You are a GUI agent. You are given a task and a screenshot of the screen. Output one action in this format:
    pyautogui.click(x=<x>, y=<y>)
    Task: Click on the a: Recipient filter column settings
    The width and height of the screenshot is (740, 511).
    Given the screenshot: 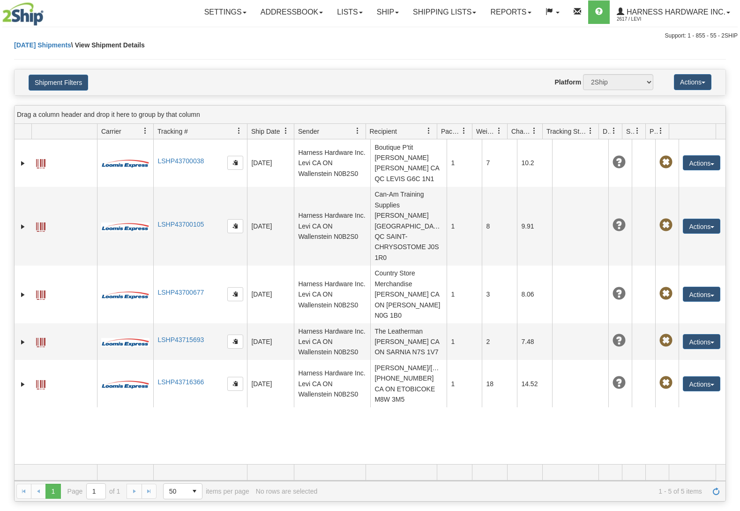 What is the action you would take?
    pyautogui.click(x=429, y=131)
    